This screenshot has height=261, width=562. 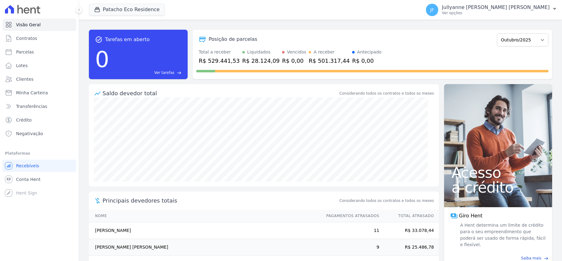 I want to click on span: Principais devedores totais, so click(x=221, y=200).